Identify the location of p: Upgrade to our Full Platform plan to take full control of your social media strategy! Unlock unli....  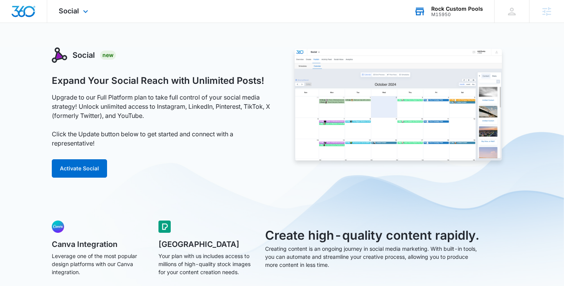
(163, 120).